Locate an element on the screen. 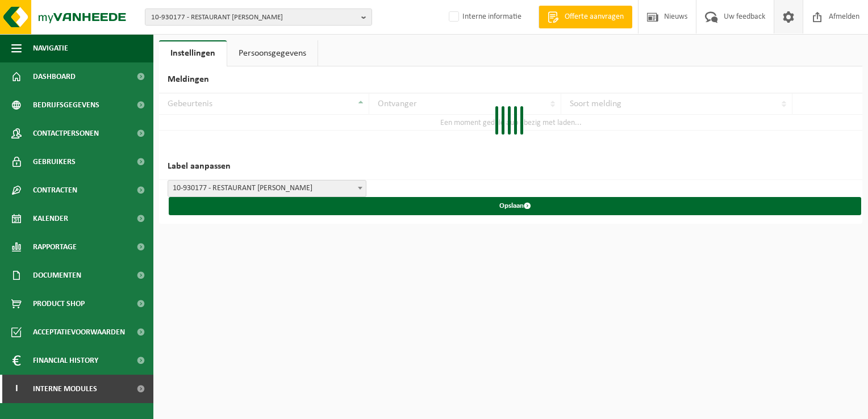  a: Persoonsgegevens is located at coordinates (272, 54).